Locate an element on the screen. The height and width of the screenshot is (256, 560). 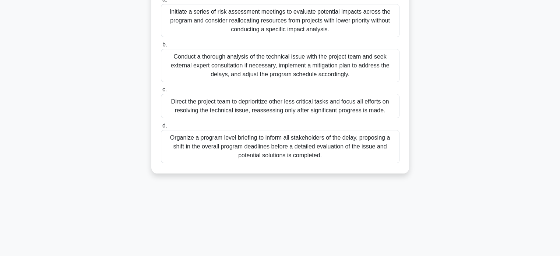
span: b. is located at coordinates (165, 44).